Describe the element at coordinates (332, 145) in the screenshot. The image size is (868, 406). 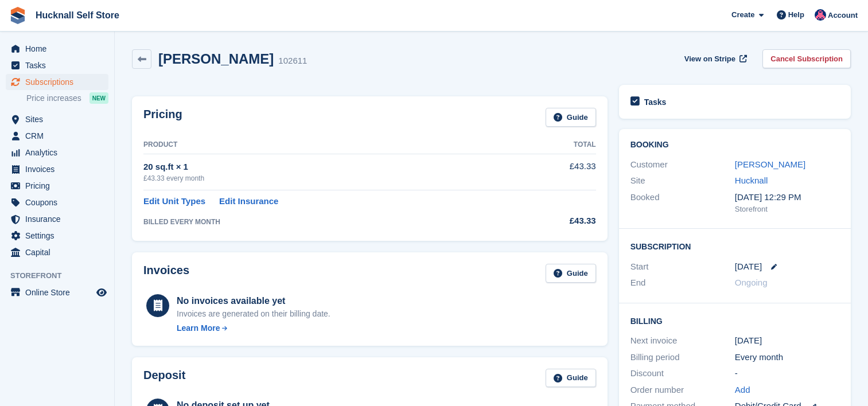
I see `th: Product` at that location.